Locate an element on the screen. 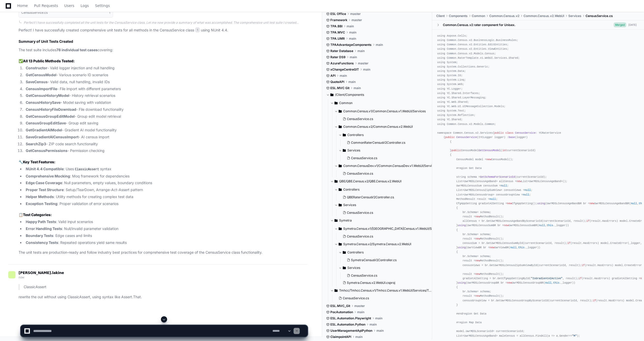 Image resolution: width=644 pixels, height=341 pixels. button: QBE/QBE.Census.v2/QBE.Census.v2.WebUI is located at coordinates (381, 181).